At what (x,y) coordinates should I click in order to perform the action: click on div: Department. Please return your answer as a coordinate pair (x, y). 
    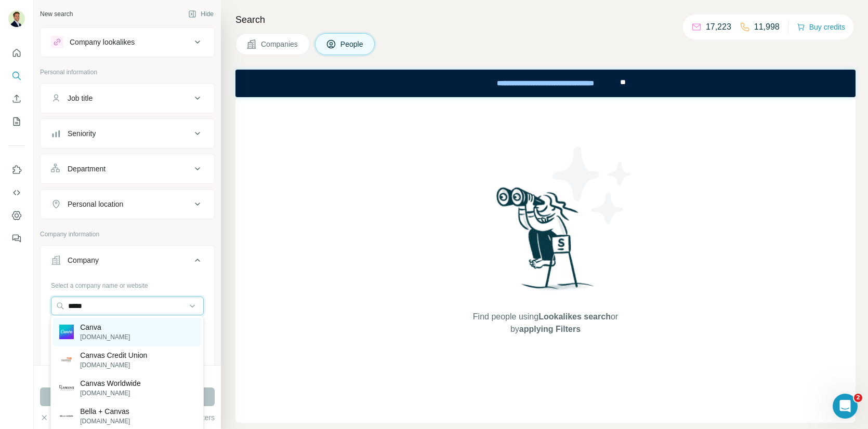
    Looking at the image, I should click on (86, 169).